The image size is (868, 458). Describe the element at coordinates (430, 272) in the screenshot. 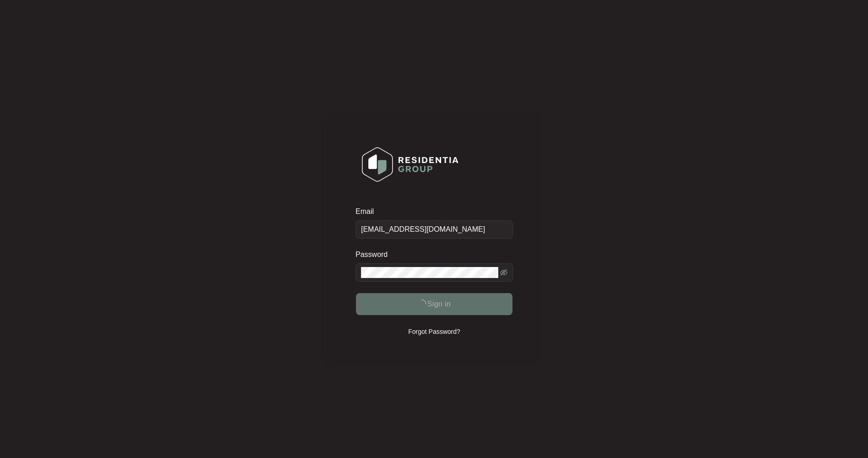

I see `input: Password` at that location.